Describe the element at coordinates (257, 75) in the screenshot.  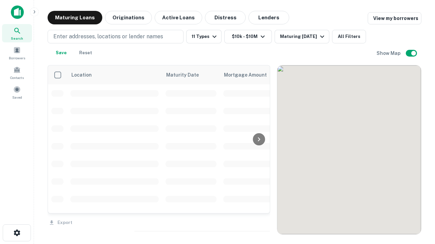
I see `th: Mortgage Amount` at that location.